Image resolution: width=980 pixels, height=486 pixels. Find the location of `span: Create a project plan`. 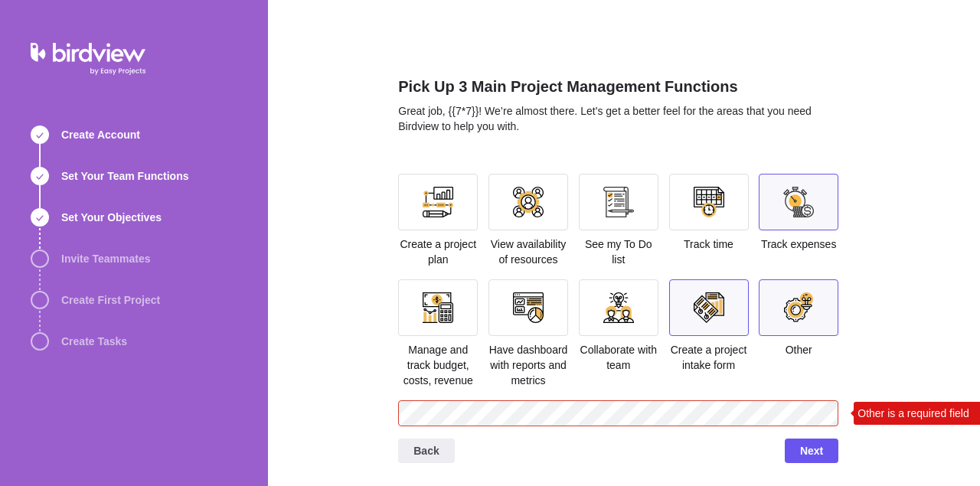

span: Create a project plan is located at coordinates (438, 252).